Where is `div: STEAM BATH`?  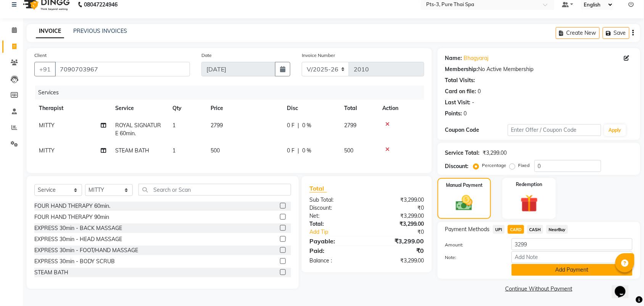 div: STEAM BATH is located at coordinates (51, 272).